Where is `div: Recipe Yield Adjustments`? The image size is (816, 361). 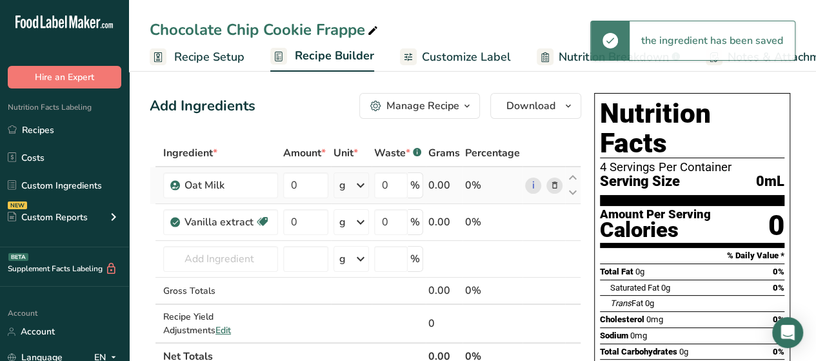
div: Recipe Yield Adjustments is located at coordinates (221, 323).